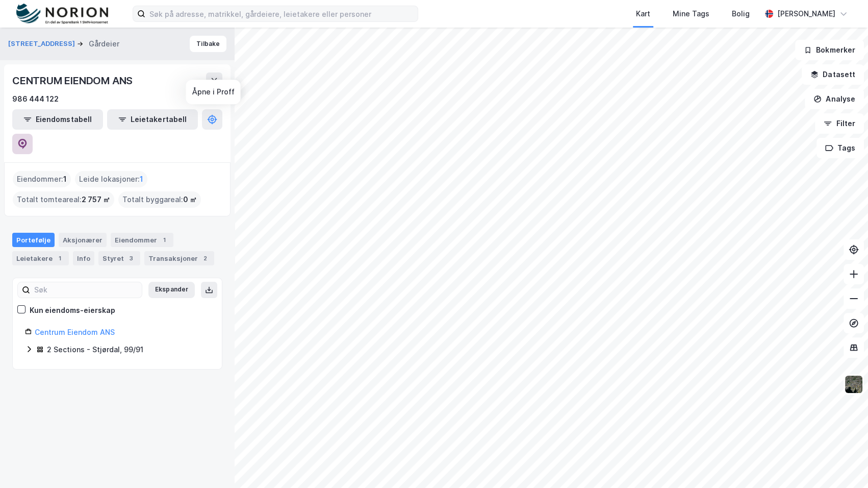 Image resolution: width=868 pixels, height=488 pixels. Describe the element at coordinates (833, 74) in the screenshot. I see `button: Datasett` at that location.